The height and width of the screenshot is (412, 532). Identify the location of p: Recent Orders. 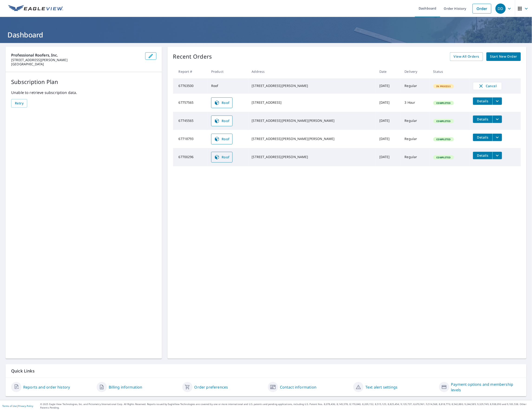
(193, 57).